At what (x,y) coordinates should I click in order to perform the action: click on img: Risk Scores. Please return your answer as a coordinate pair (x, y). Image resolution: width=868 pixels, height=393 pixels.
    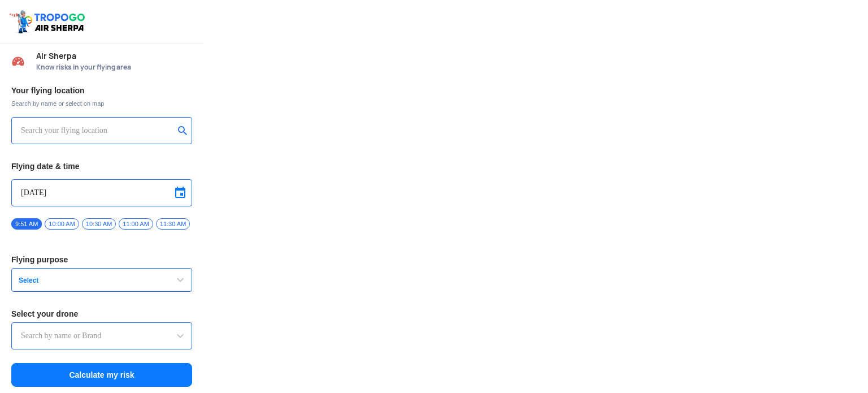
    Looking at the image, I should click on (18, 61).